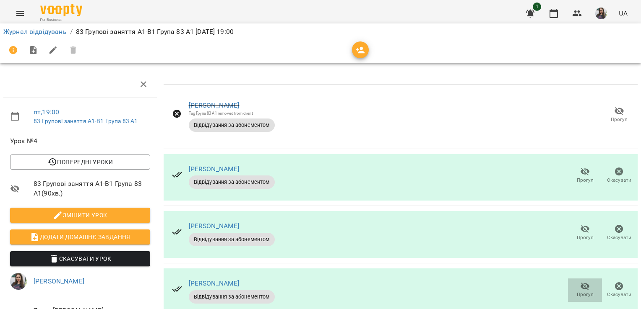 This screenshot has height=309, width=641. I want to click on button: Menu, so click(20, 13).